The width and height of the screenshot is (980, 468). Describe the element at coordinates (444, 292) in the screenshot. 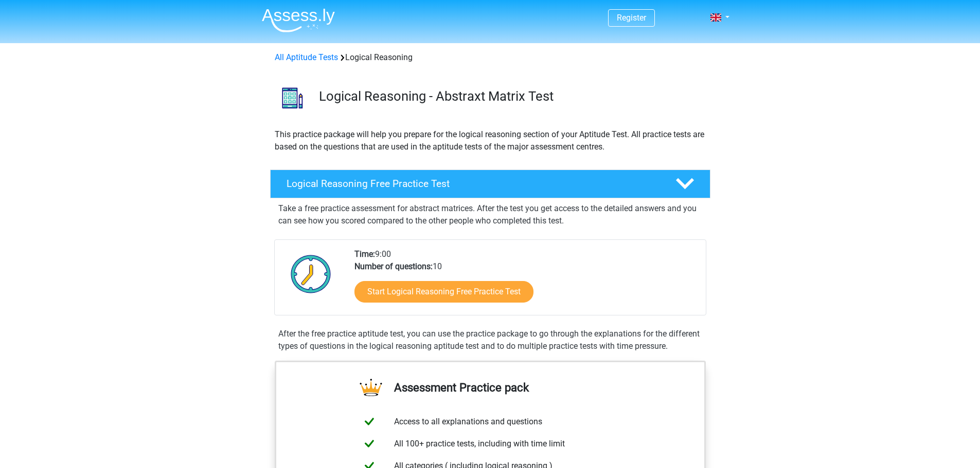

I see `a: Start Logical Reasoning Free Practice Test` at that location.